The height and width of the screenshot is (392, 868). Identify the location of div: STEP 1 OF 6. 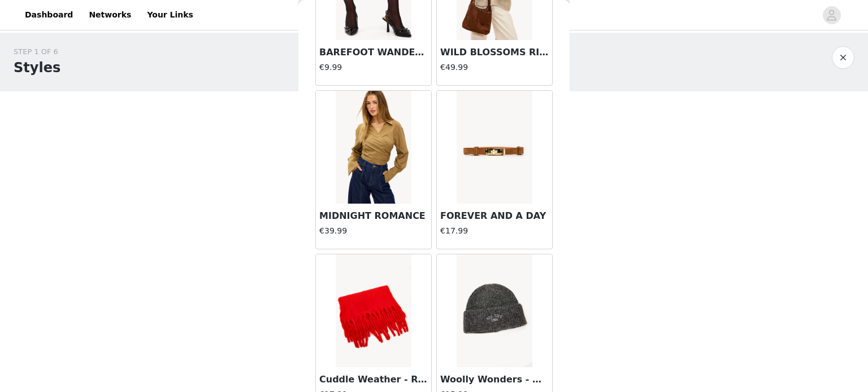
(37, 52).